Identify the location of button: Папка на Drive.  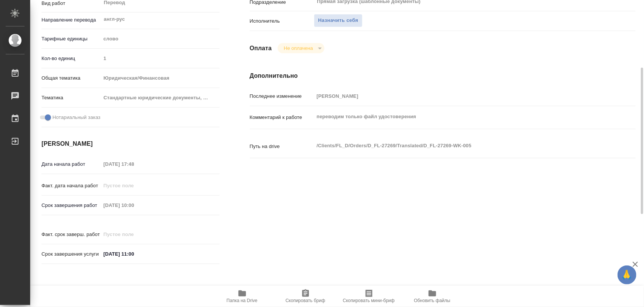
(242, 297).